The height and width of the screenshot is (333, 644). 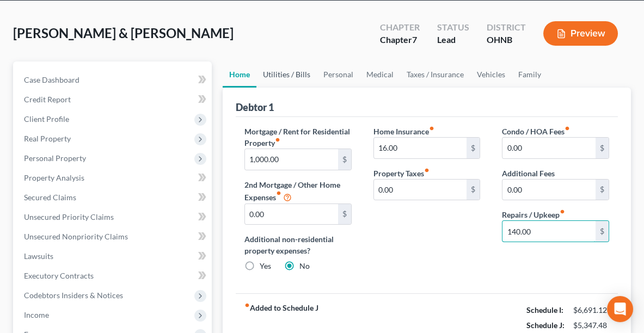 I want to click on span: Codebtors Insiders & Notices, so click(x=74, y=295).